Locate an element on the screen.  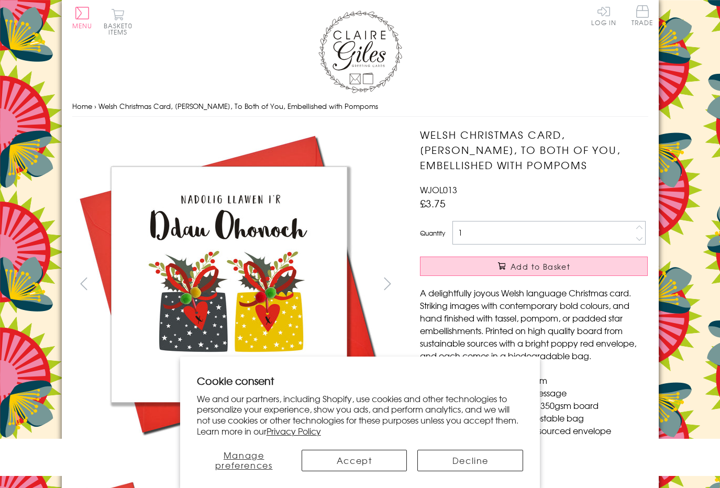
a: Privacy Policy is located at coordinates (294, 431).